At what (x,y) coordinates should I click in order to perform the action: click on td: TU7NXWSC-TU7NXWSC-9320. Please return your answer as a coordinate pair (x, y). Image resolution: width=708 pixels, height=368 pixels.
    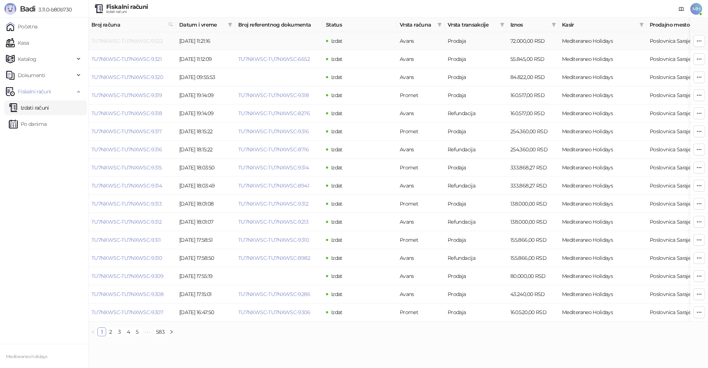
    Looking at the image, I should click on (132, 77).